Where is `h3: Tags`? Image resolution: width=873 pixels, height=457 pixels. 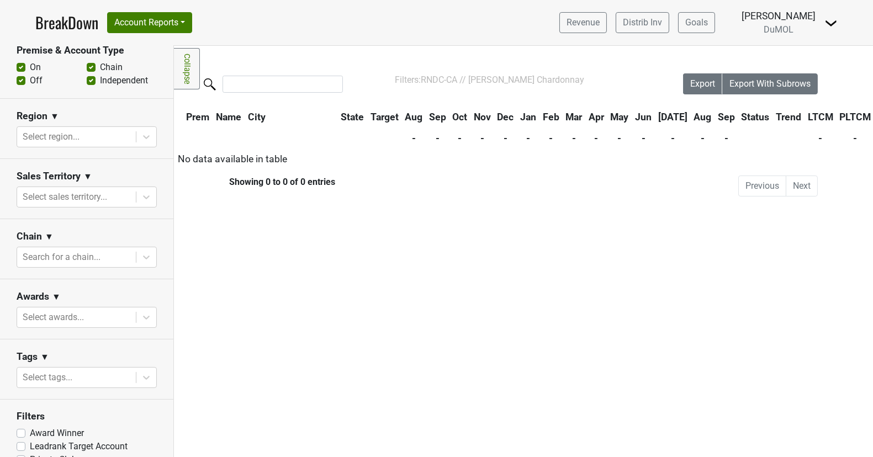
h3: Tags is located at coordinates (27, 357).